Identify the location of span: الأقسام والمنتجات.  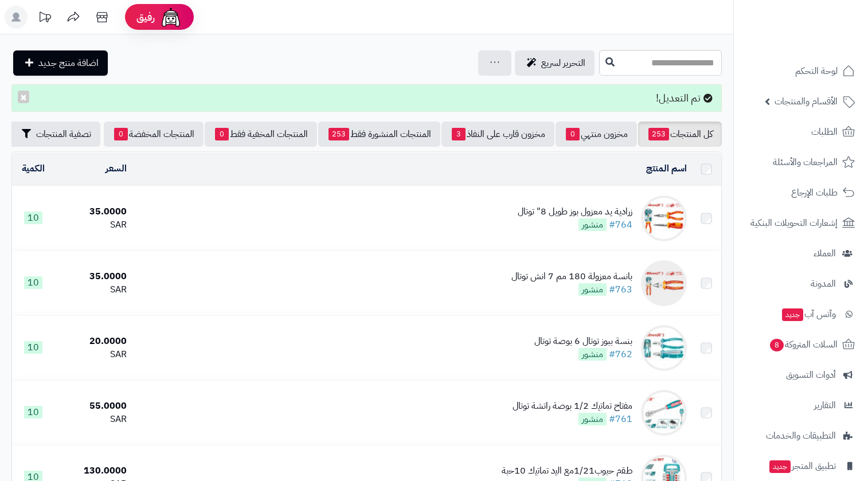
(806, 101).